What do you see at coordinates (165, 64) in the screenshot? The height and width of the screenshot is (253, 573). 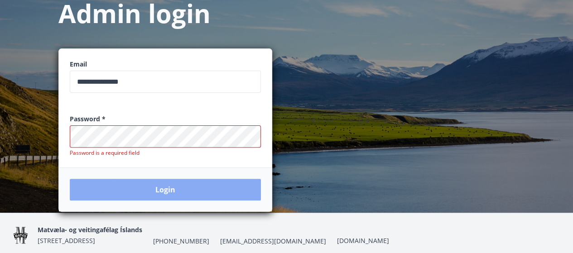 I see `label: Email` at bounding box center [165, 64].